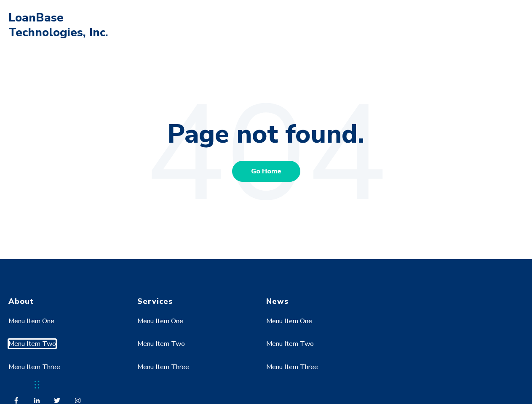 This screenshot has width=532, height=404. Describe the element at coordinates (266, 134) in the screenshot. I see `h1: Page not found.` at that location.